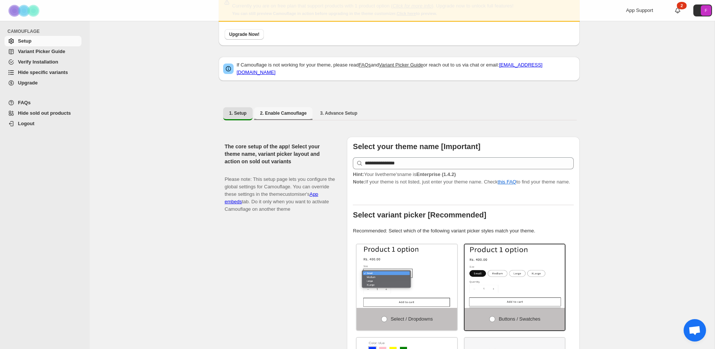 Image resolution: width=715 pixels, height=349 pixels. I want to click on img: Select / Dropdowns, so click(407, 276).